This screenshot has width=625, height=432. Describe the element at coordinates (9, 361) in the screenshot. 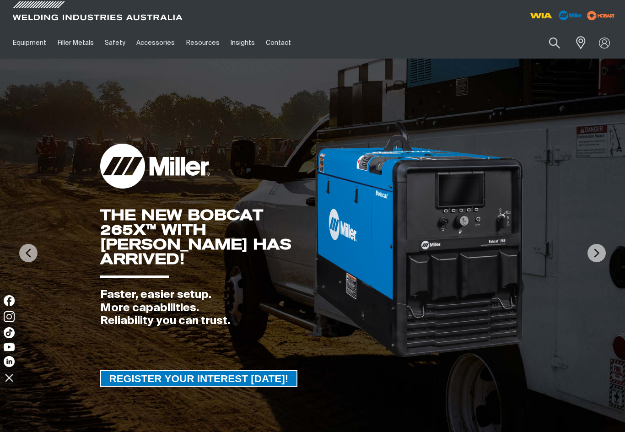

I see `img: LinkedIn` at that location.